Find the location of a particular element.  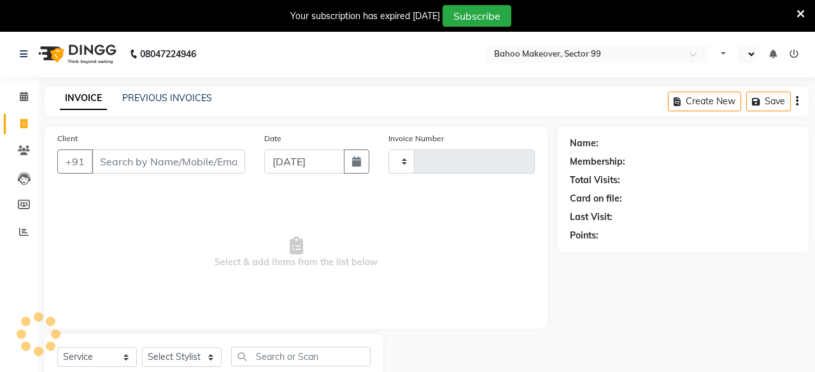

label: Date is located at coordinates (272, 139).